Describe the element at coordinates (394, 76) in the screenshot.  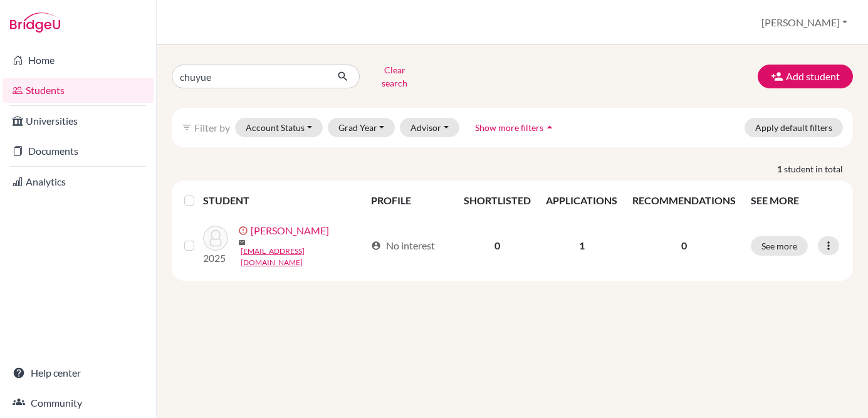
I see `button: Clear search` at that location.